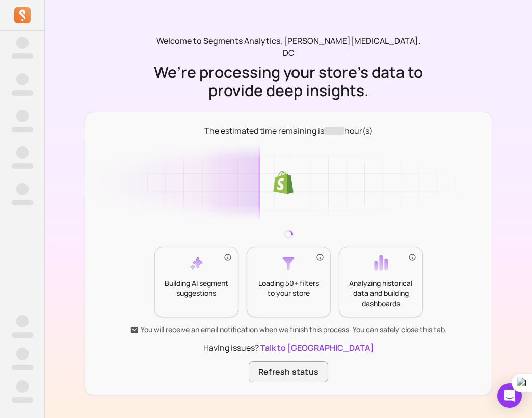 The image size is (532, 418). What do you see at coordinates (288, 131) in the screenshot?
I see `p: The estimated time remaining is hour(s)` at bounding box center [288, 131].